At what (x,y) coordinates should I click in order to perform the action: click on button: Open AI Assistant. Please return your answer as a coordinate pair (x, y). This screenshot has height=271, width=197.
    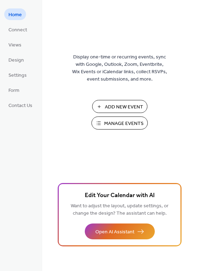
    Looking at the image, I should click on (120, 231).